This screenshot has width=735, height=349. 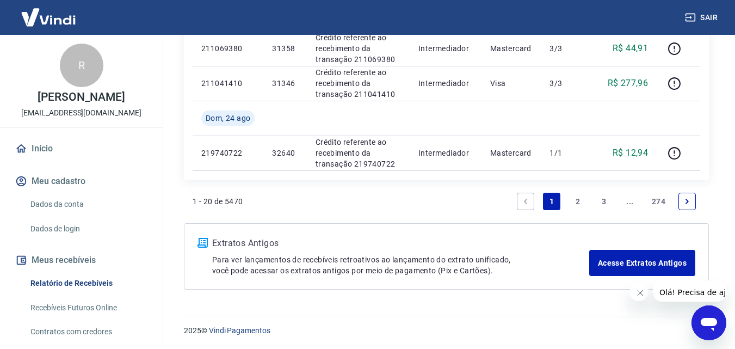 What do you see at coordinates (552, 201) in the screenshot?
I see `a: Page 1 is your current page` at bounding box center [552, 201].